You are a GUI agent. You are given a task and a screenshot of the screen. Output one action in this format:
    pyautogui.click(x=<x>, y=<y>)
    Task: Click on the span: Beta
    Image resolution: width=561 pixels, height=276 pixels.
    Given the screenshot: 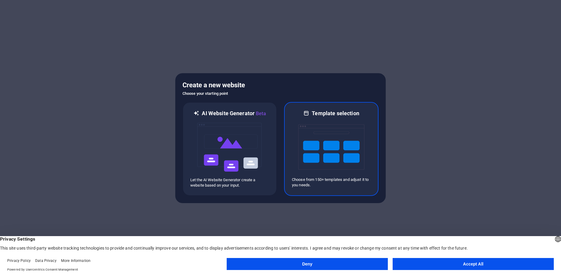 What is the action you would take?
    pyautogui.click(x=260, y=114)
    